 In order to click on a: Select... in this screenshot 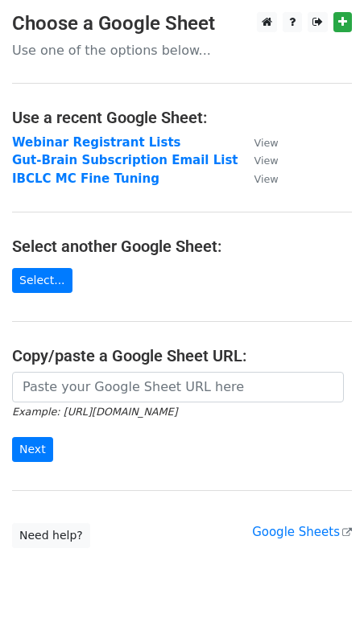, I will do `click(42, 281)`.